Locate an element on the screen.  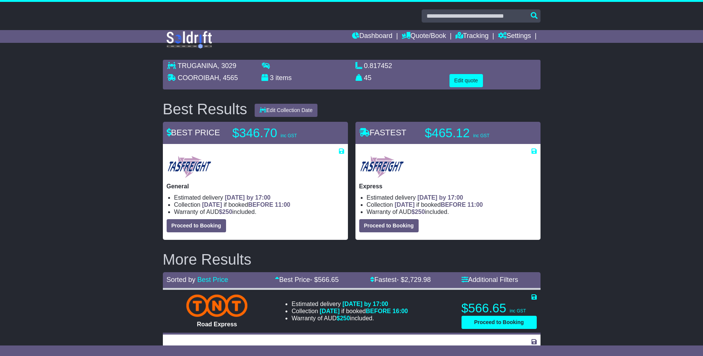
button: Edit quote is located at coordinates (466, 80).